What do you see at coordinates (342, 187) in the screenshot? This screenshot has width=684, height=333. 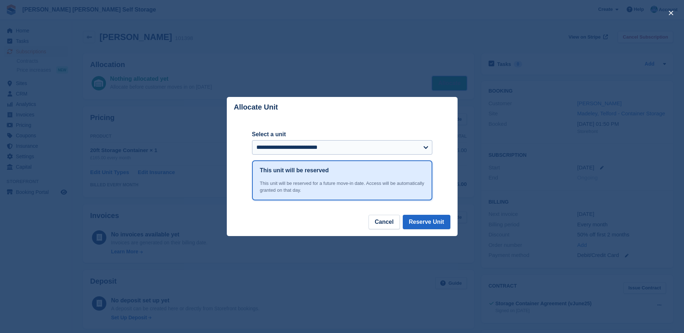 I see `div: This unit will be reserved for a future move-in date. Access will be automatically granted on tha...` at bounding box center [342, 187].